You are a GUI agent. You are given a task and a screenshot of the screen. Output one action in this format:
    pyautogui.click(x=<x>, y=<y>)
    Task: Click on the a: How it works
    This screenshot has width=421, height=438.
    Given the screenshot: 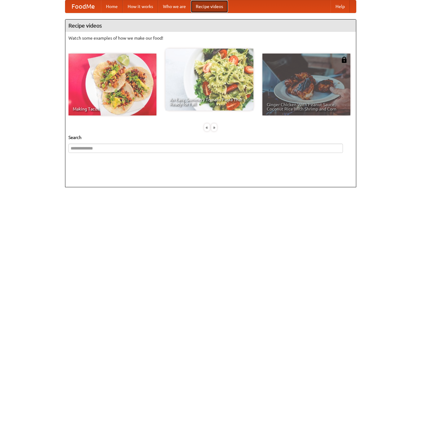 What is the action you would take?
    pyautogui.click(x=140, y=7)
    